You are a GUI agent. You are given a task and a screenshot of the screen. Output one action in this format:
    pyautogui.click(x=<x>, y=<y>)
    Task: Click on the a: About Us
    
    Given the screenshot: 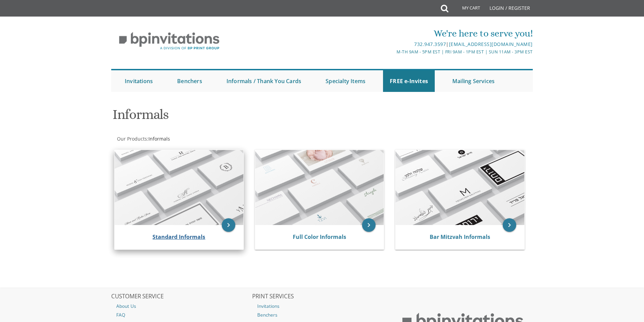 What is the action you would take?
    pyautogui.click(x=181, y=306)
    